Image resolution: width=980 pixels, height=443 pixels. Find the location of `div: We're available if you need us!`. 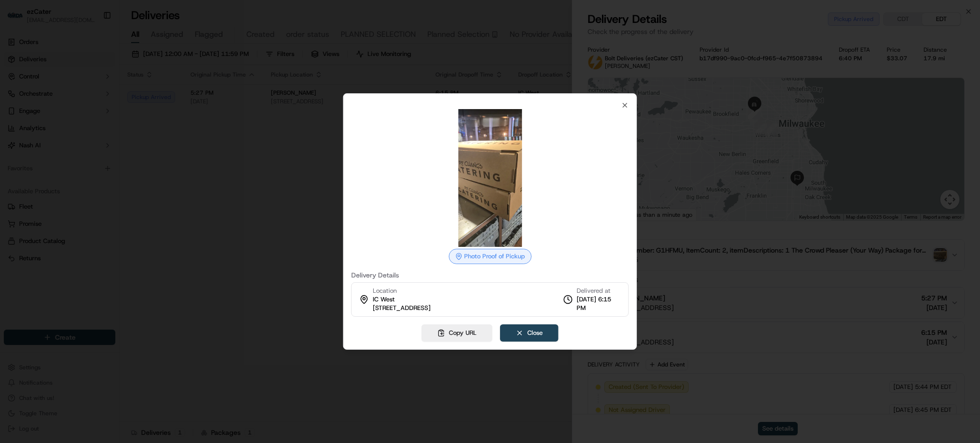

div: We're available if you need us! is located at coordinates (77, 104).